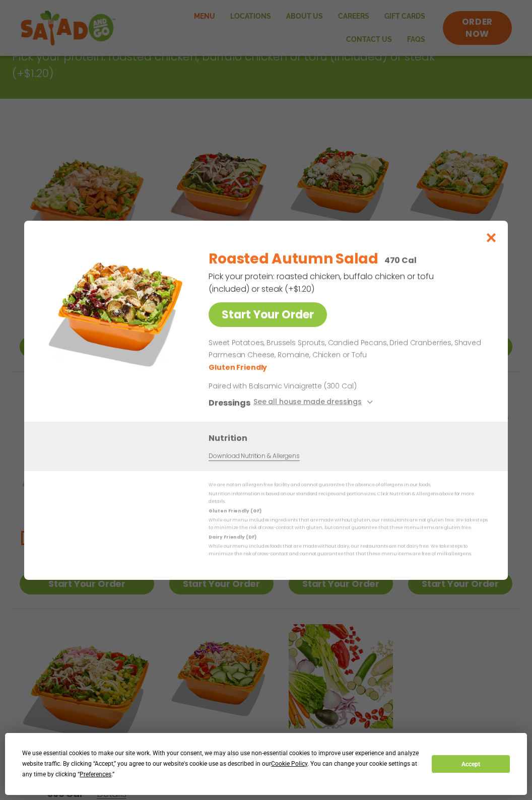  Describe the element at coordinates (238, 367) in the screenshot. I see `li: Gluten Friendly` at that location.